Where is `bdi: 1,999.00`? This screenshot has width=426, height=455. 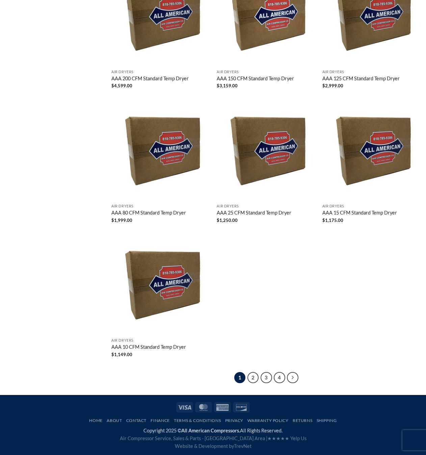 bdi: 1,999.00 is located at coordinates (122, 220).